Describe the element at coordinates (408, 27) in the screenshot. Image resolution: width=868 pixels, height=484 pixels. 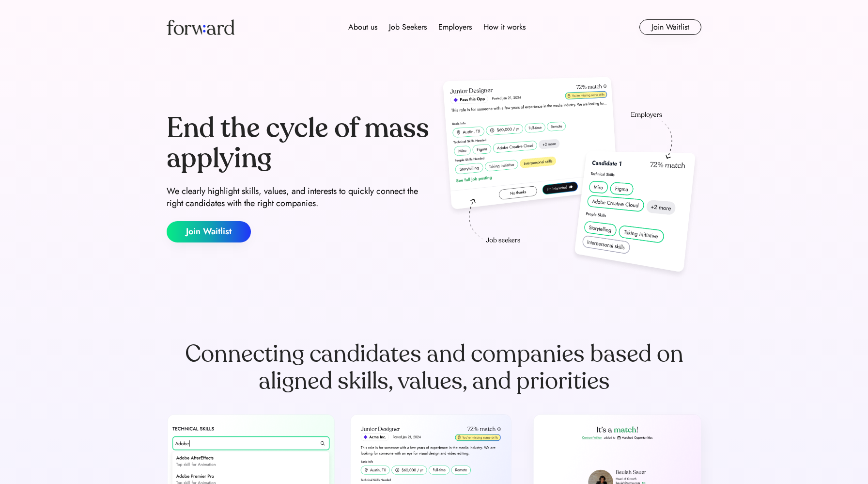
I see `div: Job Seekers` at that location.